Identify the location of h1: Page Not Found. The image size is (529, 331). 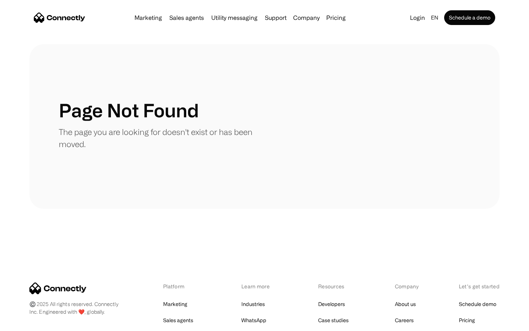
(129, 110).